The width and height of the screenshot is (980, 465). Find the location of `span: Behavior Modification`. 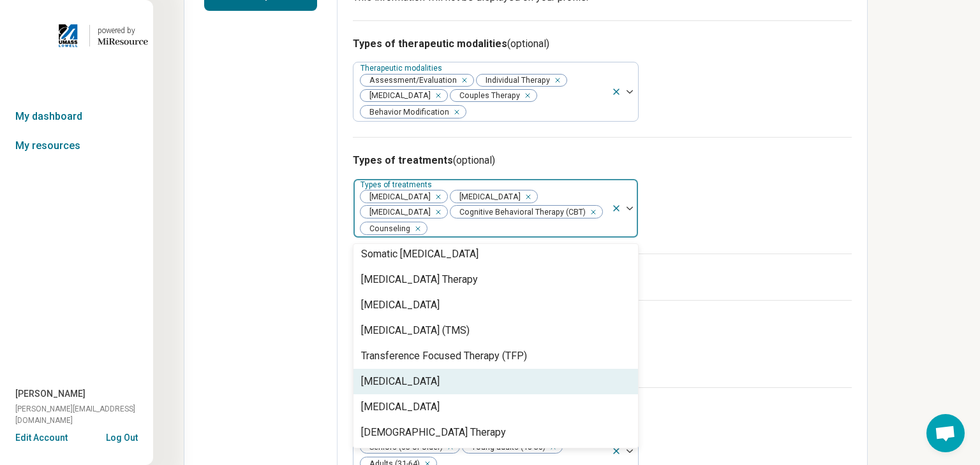

span: Behavior Modification is located at coordinates (406, 111).